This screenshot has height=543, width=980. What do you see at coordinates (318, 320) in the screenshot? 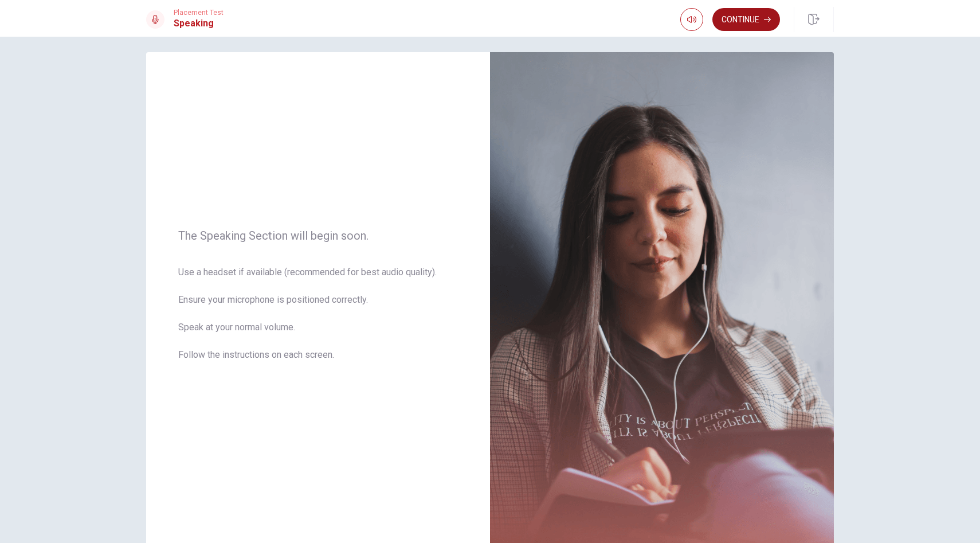
I see `span: Use a headset if available (recommended for best audio quality). Ensure your microphone is positi...` at bounding box center [318, 320].